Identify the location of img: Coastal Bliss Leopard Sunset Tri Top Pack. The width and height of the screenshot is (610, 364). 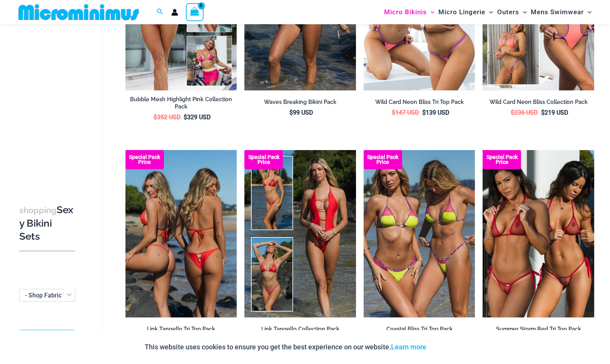
(419, 233).